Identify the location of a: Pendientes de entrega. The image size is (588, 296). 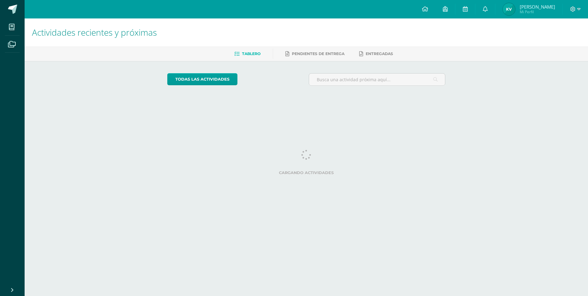
(315, 54).